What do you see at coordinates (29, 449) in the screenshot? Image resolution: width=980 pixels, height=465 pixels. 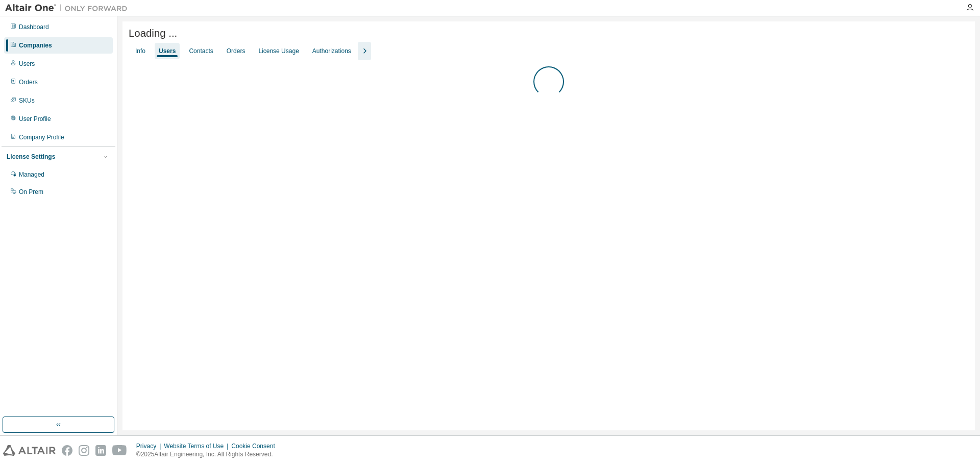 I see `img: altair_logo.svg` at bounding box center [29, 449].